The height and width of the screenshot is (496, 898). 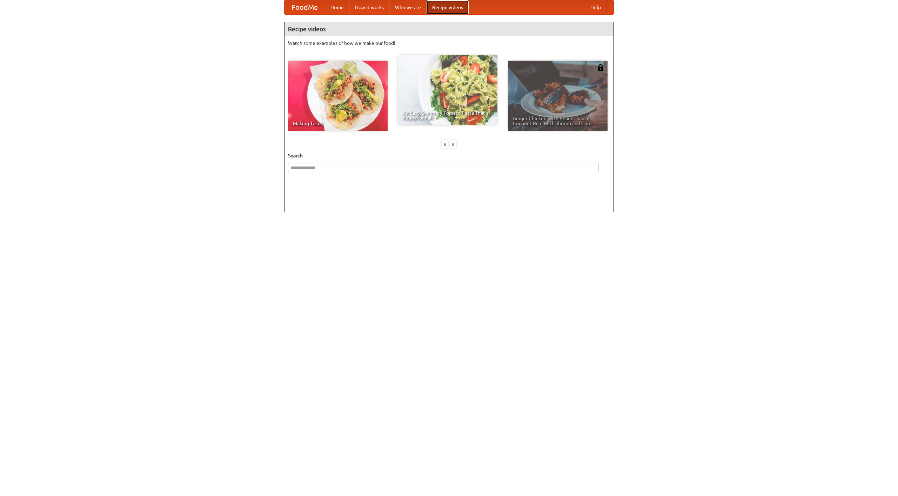 I want to click on h4: Recipe videos, so click(x=449, y=29).